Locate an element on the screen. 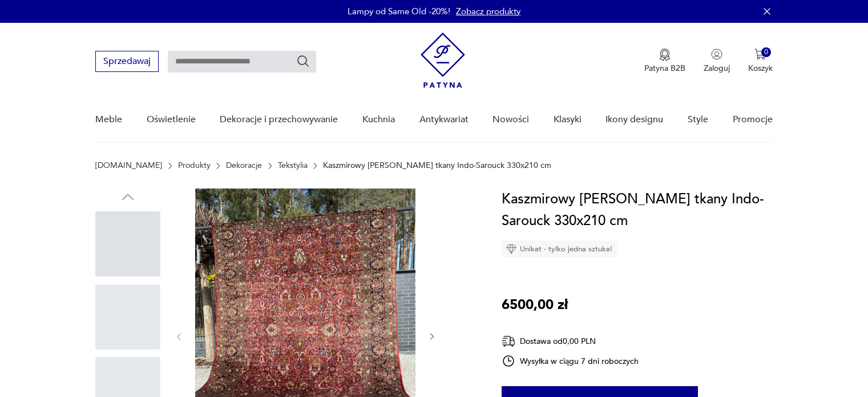 Image resolution: width=868 pixels, height=397 pixels. button: Patyna B2B is located at coordinates (665, 61).